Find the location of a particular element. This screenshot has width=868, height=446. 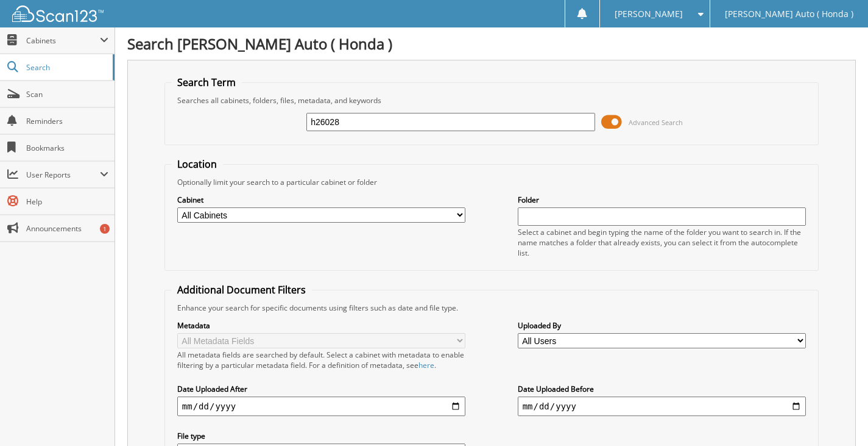

div: Optionally limit your search to a particular cabinet or folder is located at coordinates (492, 182).